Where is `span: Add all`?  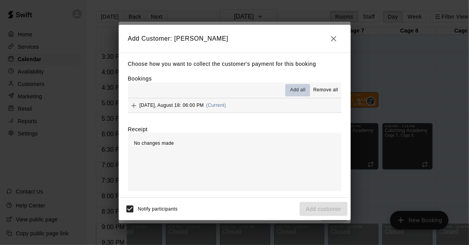 span: Add all is located at coordinates (298, 90).